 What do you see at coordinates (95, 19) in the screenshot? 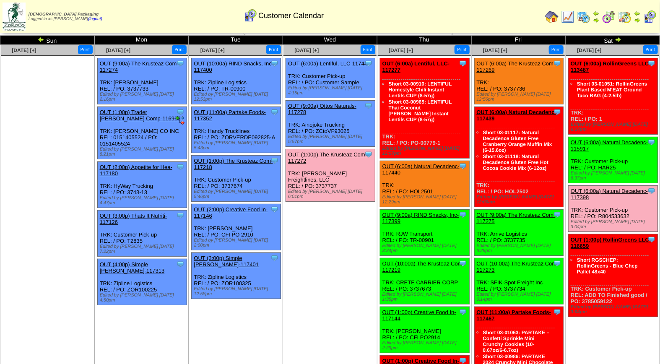
I see `a: (logout)` at bounding box center [95, 19].